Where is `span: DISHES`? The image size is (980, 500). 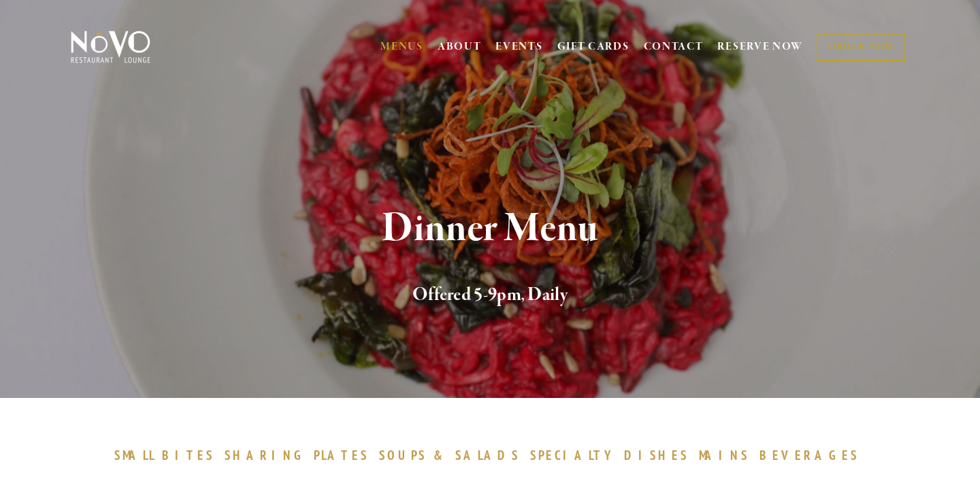 span: DISHES is located at coordinates (656, 455).